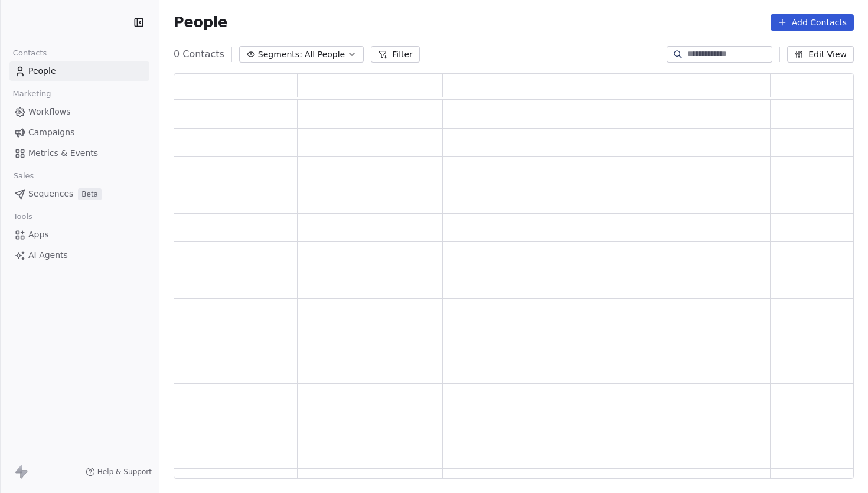 The width and height of the screenshot is (868, 493). I want to click on span: Beta, so click(89, 194).